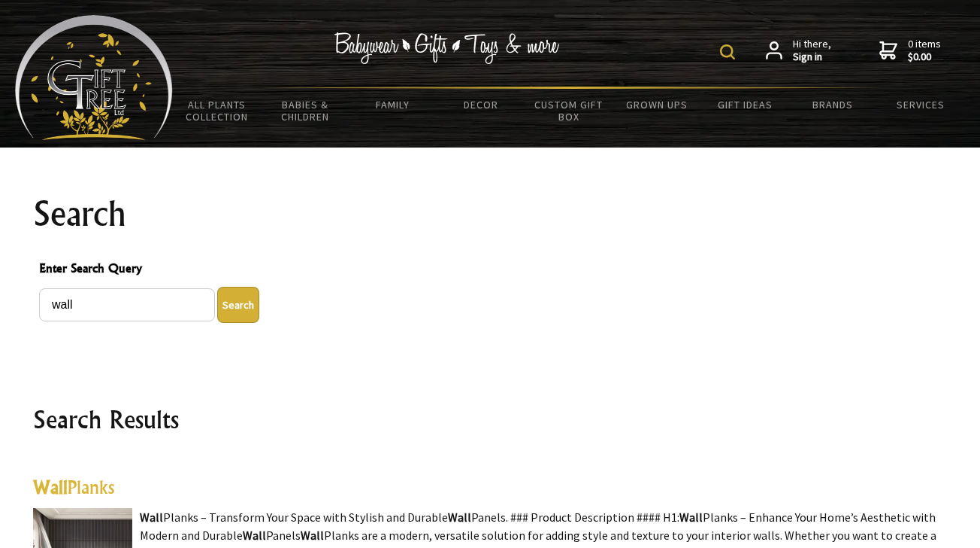 This screenshot has width=980, height=548. What do you see at coordinates (73, 487) in the screenshot?
I see `a: WallPlanks` at bounding box center [73, 487].